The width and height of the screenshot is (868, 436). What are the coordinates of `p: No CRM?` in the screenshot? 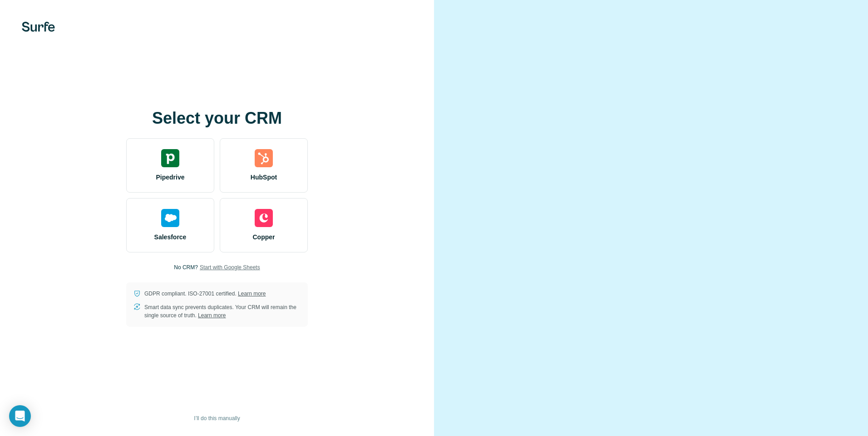 It's located at (186, 268).